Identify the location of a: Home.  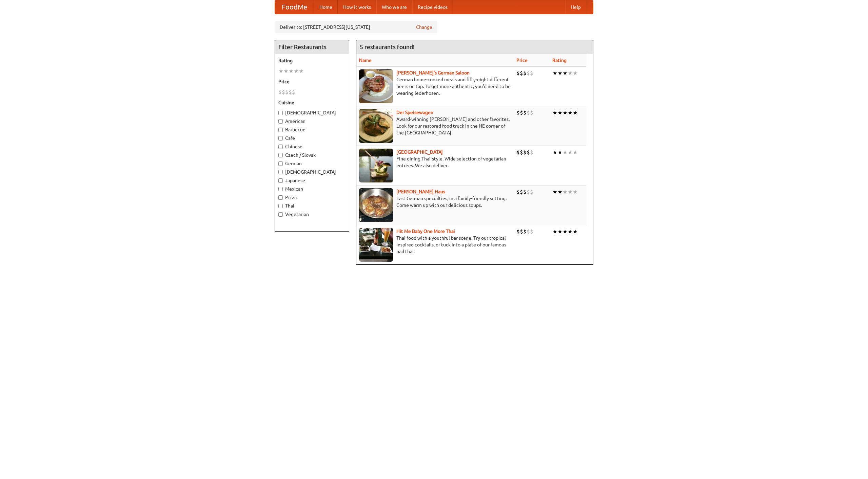
(326, 7).